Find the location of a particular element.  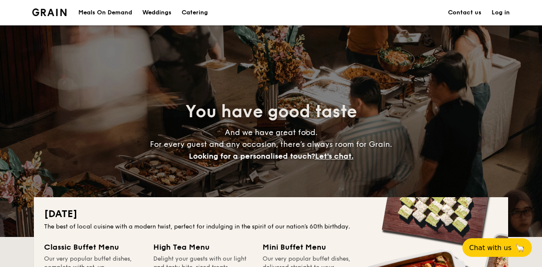

div: High Tea Menu is located at coordinates (203, 247).